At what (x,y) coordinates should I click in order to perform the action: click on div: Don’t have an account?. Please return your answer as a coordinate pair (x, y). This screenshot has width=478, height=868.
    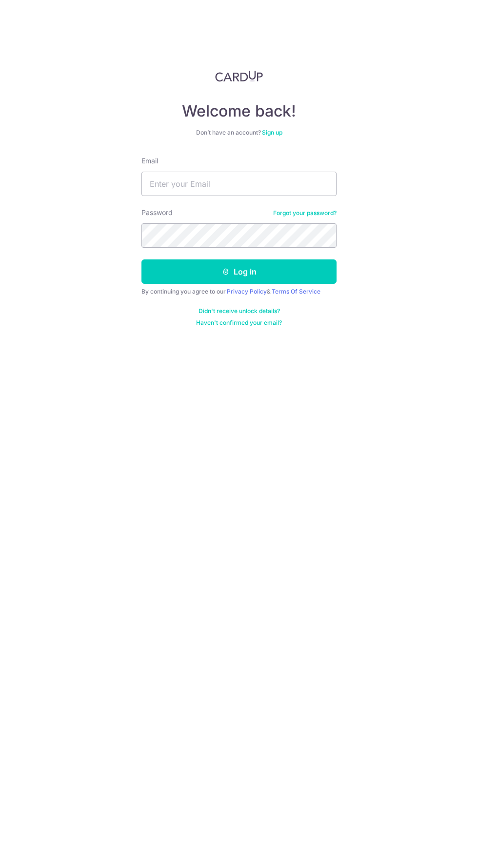
    Looking at the image, I should click on (239, 133).